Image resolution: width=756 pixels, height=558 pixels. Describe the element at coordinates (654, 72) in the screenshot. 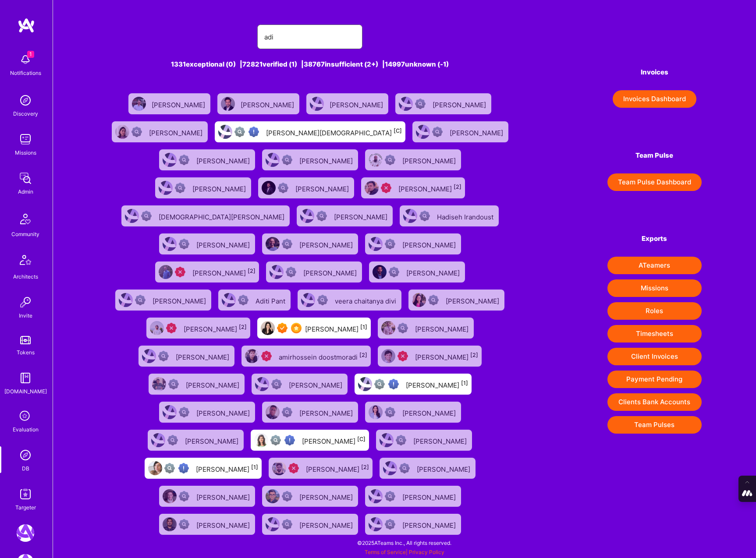

I see `h4: Invoices` at that location.